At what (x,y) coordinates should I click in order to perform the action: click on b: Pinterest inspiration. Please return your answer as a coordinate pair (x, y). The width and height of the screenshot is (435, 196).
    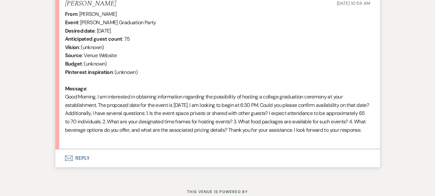
    Looking at the image, I should click on (89, 72).